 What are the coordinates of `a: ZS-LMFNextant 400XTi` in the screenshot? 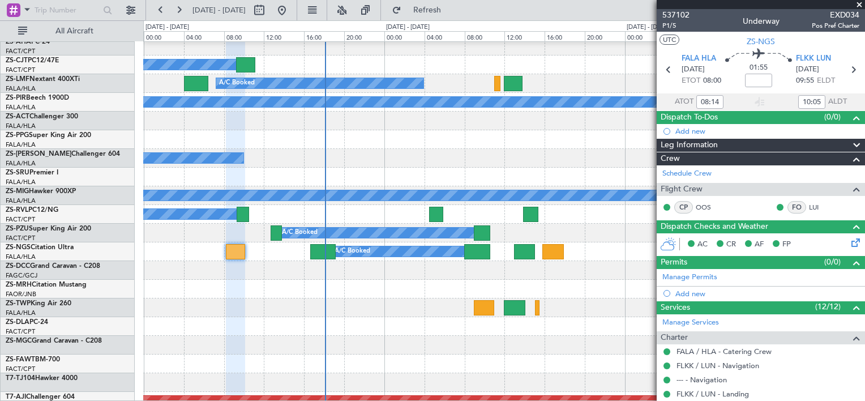 It's located at (42, 79).